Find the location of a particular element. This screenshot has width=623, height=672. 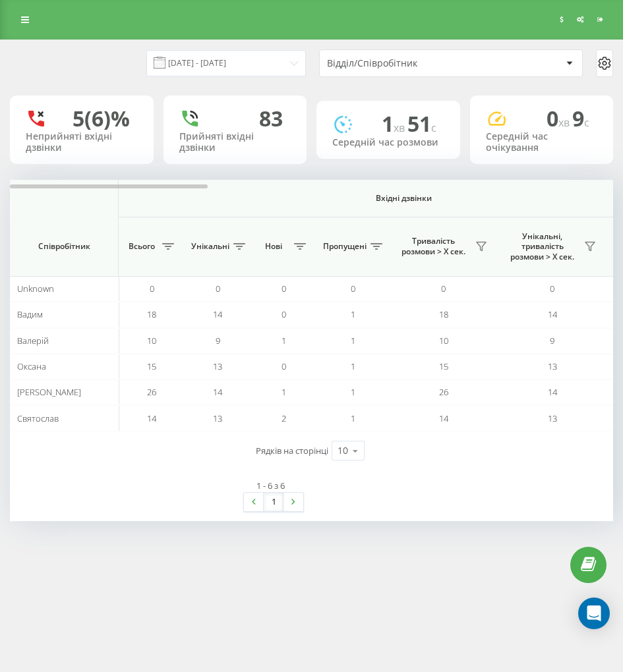

span: Рядків на сторінці is located at coordinates (292, 451).